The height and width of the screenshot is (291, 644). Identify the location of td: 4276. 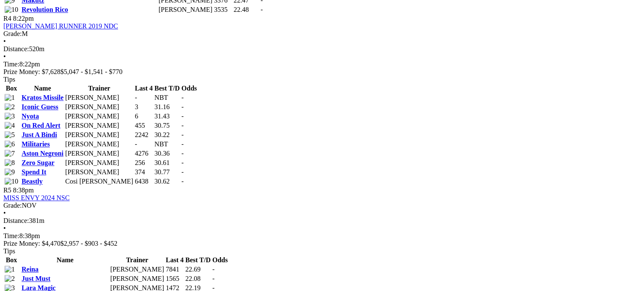
(144, 154).